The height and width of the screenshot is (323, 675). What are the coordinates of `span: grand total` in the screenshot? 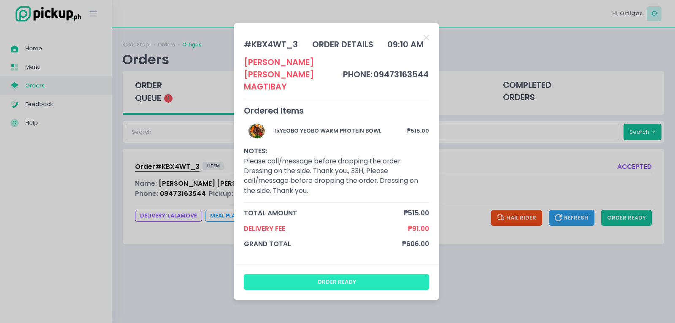 It's located at (323, 244).